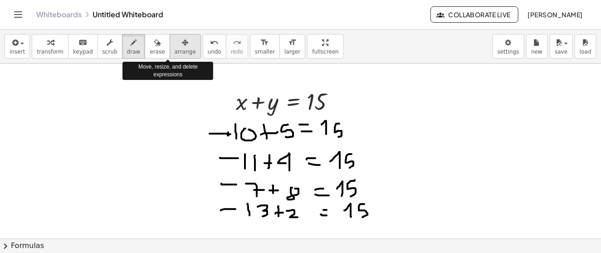 This screenshot has height=253, width=601. Describe the element at coordinates (168, 71) in the screenshot. I see `div: Move, resize, and delete expressions` at that location.